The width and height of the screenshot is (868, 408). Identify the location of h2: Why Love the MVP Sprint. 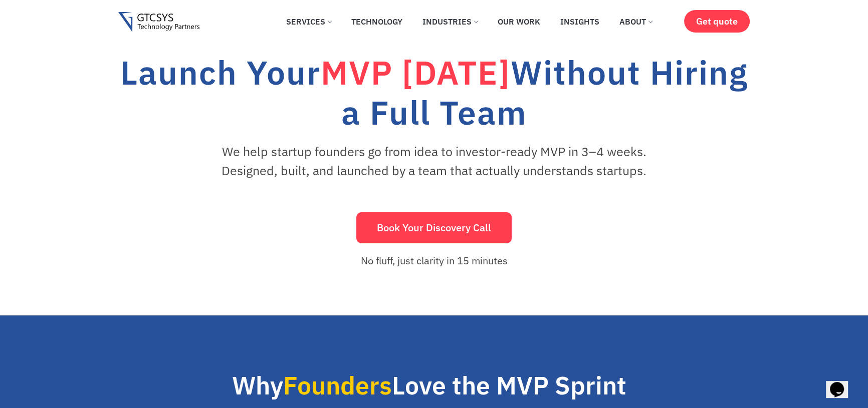
(429, 385).